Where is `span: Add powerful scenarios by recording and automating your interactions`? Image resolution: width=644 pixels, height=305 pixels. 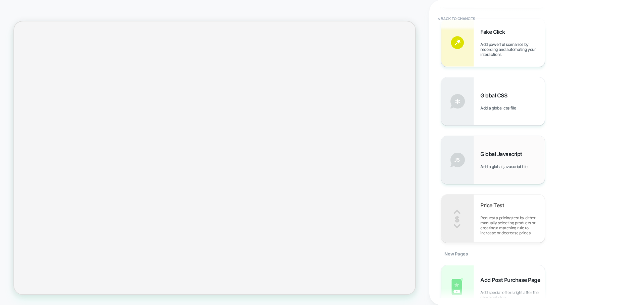
span: Add powerful scenarios by recording and automating your interactions is located at coordinates (512, 49).